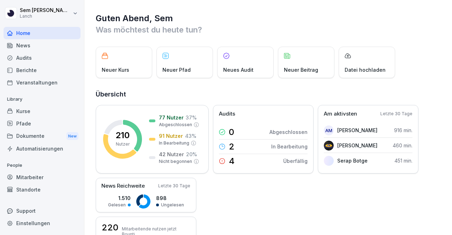  I want to click on p: 37 %, so click(191, 117).